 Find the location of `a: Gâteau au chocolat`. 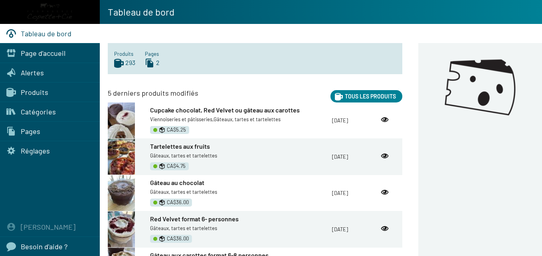

a: Gâteau au chocolat is located at coordinates (241, 183).